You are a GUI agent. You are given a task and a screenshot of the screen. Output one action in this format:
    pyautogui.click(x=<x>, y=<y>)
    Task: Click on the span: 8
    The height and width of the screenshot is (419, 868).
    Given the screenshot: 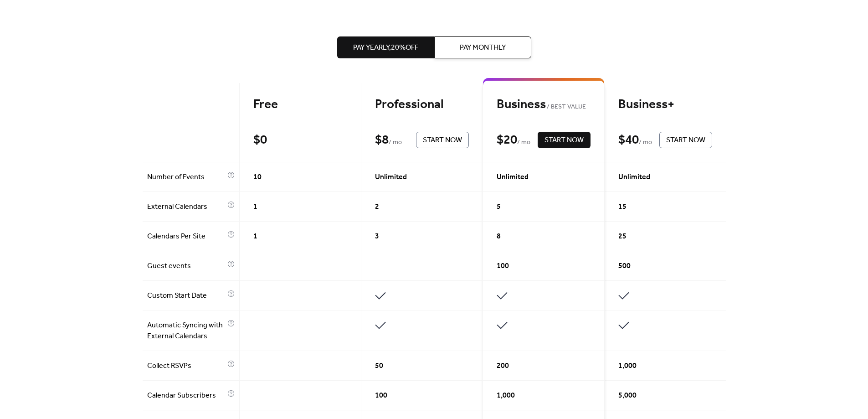 What is the action you would take?
    pyautogui.click(x=499, y=237)
    